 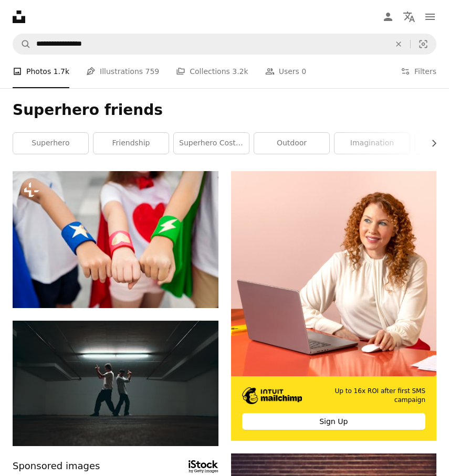 What do you see at coordinates (22, 44) in the screenshot?
I see `button: Search Unsplash` at bounding box center [22, 44].